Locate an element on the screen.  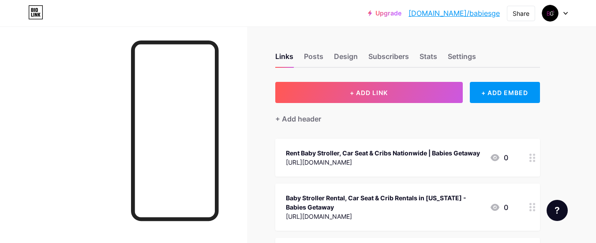
div: Share is located at coordinates (521, 13).